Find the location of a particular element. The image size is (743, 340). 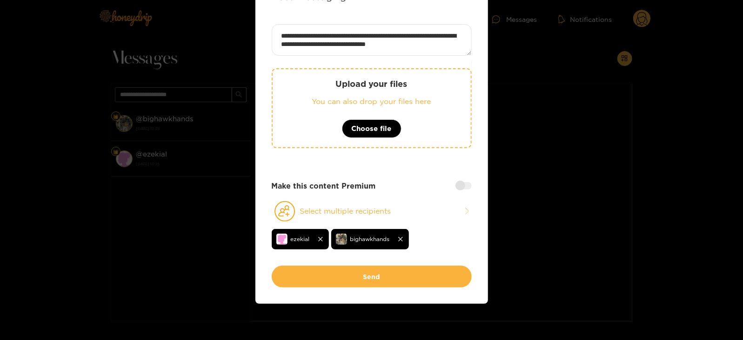

button: Choose file is located at coordinates (372, 129).